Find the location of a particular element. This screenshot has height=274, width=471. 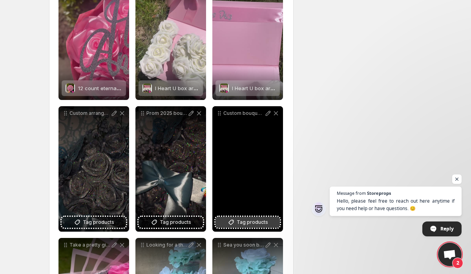

span: 2 is located at coordinates (458, 263).